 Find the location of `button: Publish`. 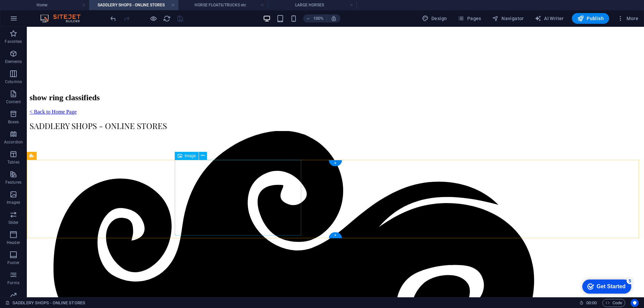

button: Publish is located at coordinates (590, 18).